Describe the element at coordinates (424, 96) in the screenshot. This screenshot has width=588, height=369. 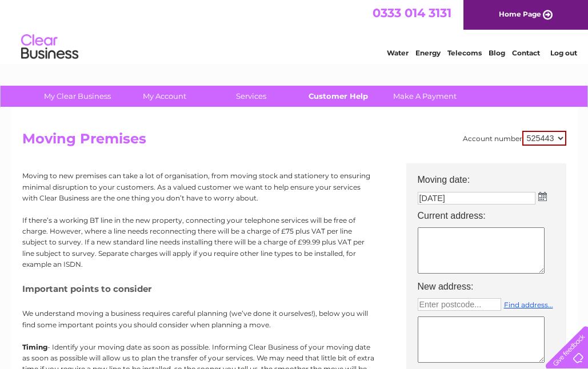
I see `a: Make A Payment` at that location.